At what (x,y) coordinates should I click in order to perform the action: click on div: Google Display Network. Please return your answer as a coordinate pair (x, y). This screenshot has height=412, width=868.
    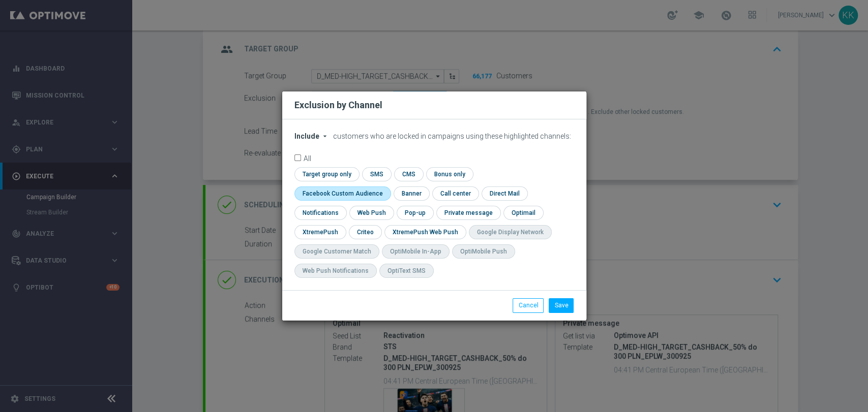
    Looking at the image, I should click on (510, 232).